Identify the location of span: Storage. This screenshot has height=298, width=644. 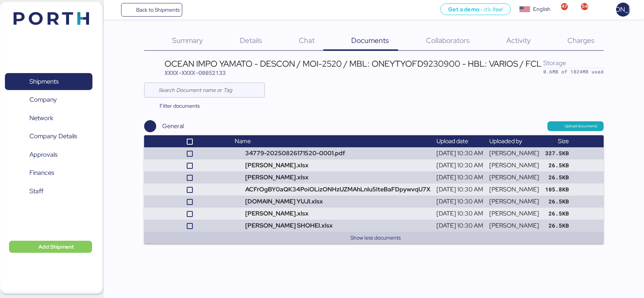
(555, 62).